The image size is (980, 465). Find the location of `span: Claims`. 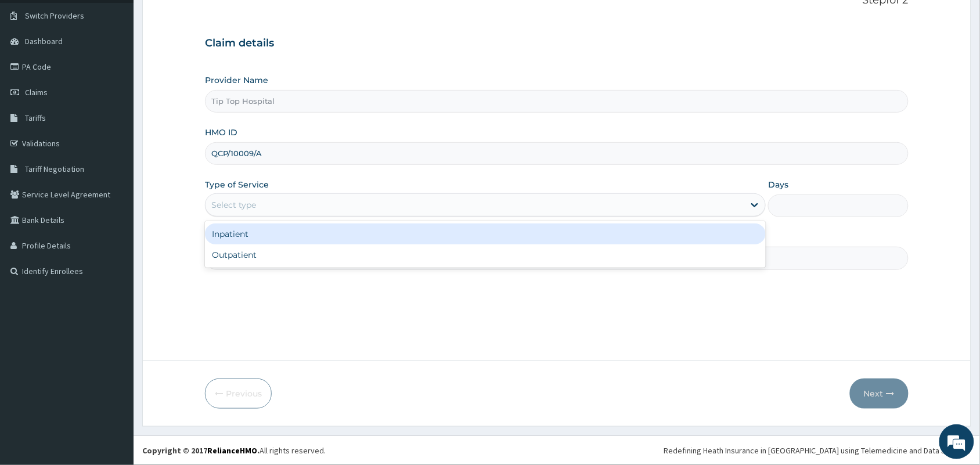

span: Claims is located at coordinates (36, 92).